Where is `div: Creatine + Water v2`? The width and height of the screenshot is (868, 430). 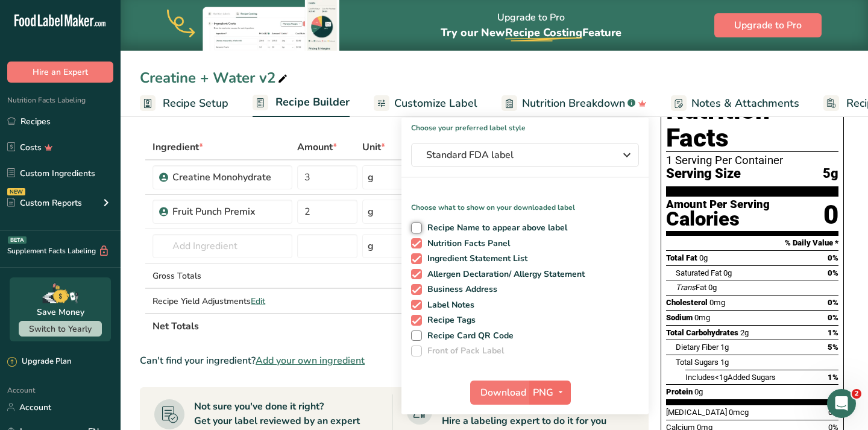 div: Creatine + Water v2 is located at coordinates (214, 78).